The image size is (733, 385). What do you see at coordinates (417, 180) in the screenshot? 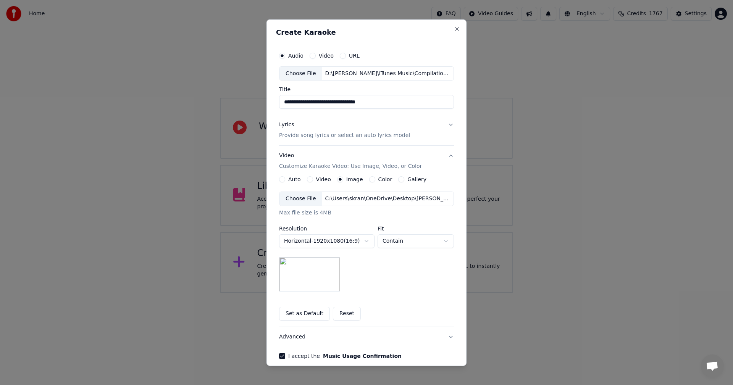
I see `label: Gallery` at bounding box center [417, 180].